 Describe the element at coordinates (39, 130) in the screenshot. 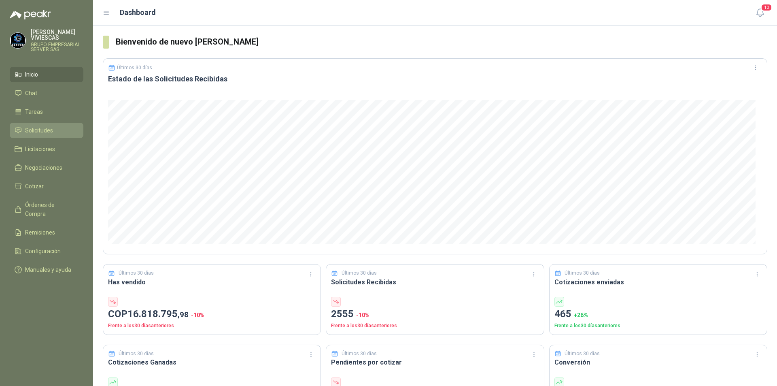

I see `span: Solicitudes` at that location.